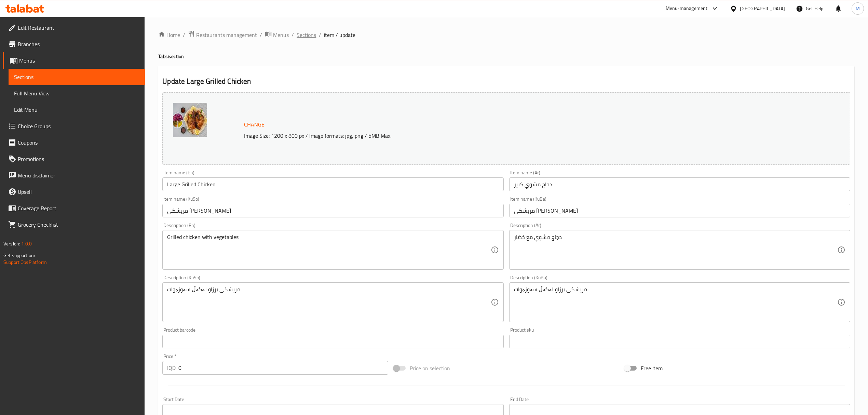  Describe the element at coordinates (25, 262) in the screenshot. I see `a: Support.OpsPlatform` at that location.